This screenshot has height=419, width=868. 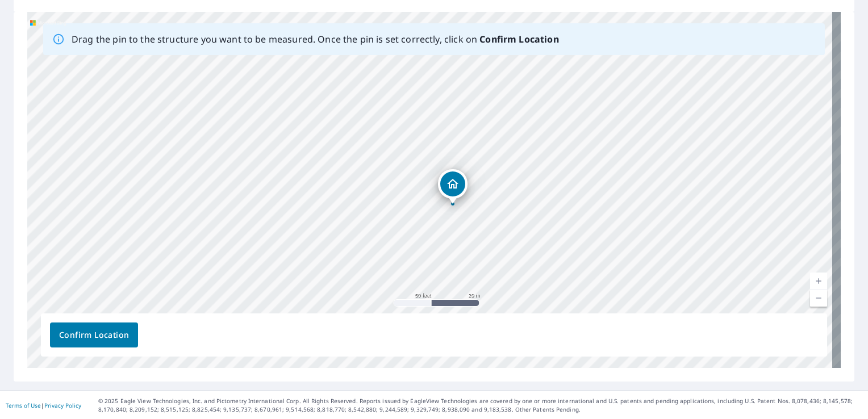 I want to click on span: Confirm Location, so click(x=94, y=335).